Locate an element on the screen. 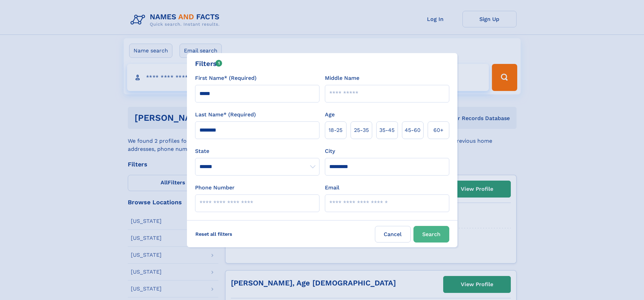 The image size is (644, 300). span: 60+ is located at coordinates (439, 130).